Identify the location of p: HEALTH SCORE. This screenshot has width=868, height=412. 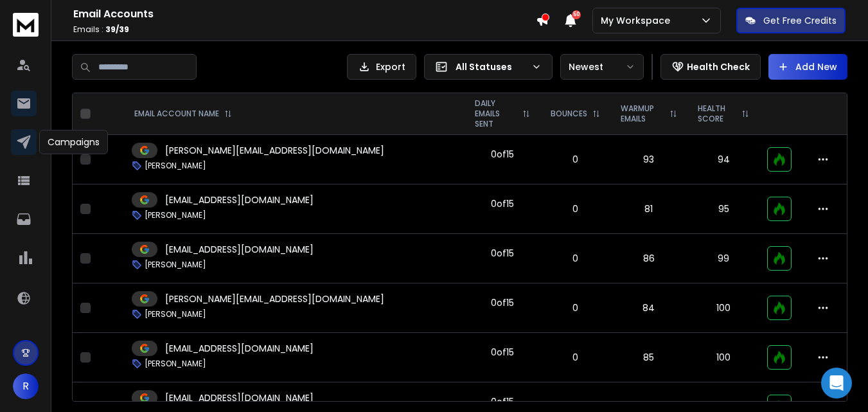
(718, 114).